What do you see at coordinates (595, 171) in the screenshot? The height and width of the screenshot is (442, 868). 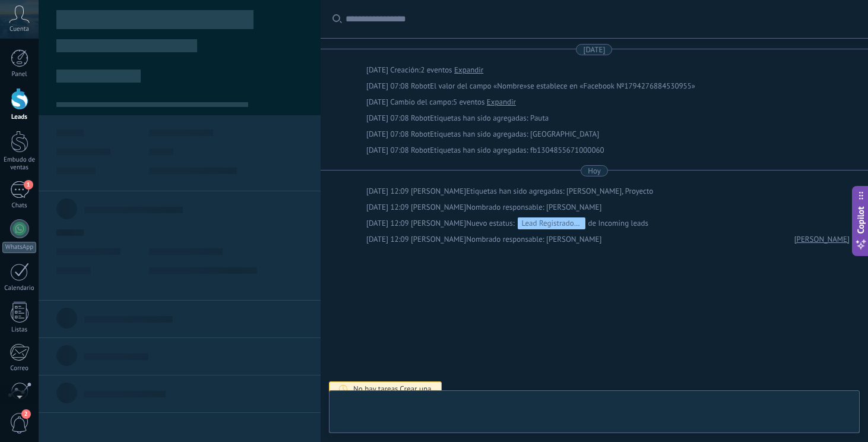 I see `div: Hoy` at bounding box center [595, 171].